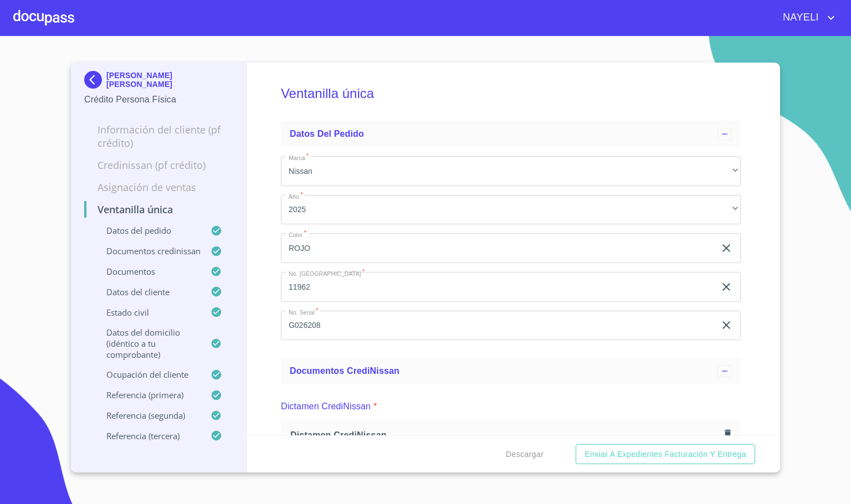 This screenshot has height=504, width=851. Describe the element at coordinates (159, 165) in the screenshot. I see `p: Credinissan (PF crédito)` at that location.